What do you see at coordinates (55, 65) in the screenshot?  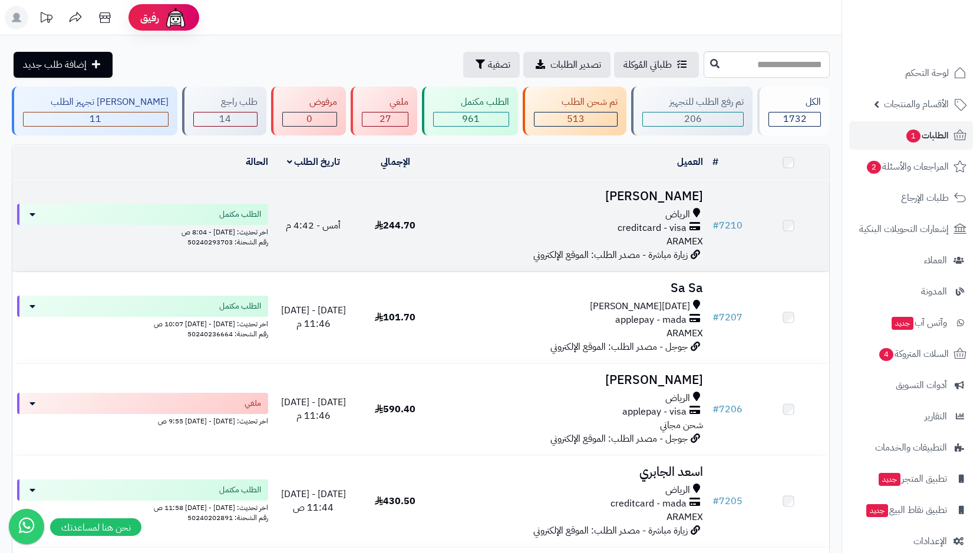 I see `span: إضافة طلب جديد` at bounding box center [55, 65].